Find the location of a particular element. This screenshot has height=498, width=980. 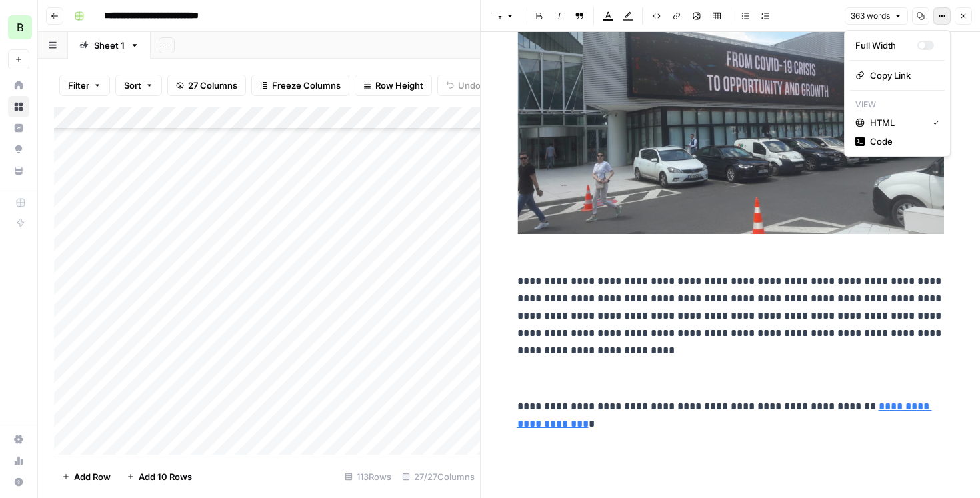

a: Settings is located at coordinates (19, 439).